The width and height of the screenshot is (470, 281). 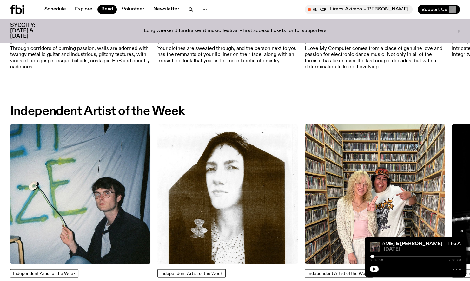 What do you see at coordinates (133, 10) in the screenshot?
I see `a: Volunteer` at bounding box center [133, 10].